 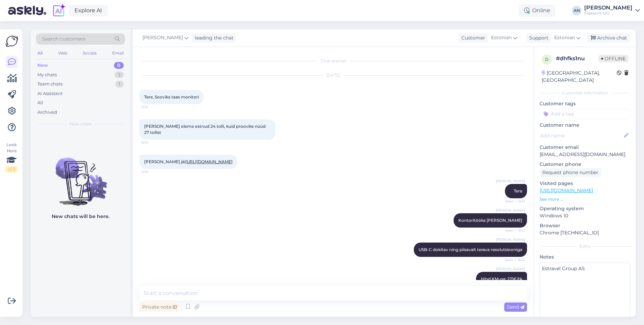 I want to click on div: Web, so click(x=63, y=53).